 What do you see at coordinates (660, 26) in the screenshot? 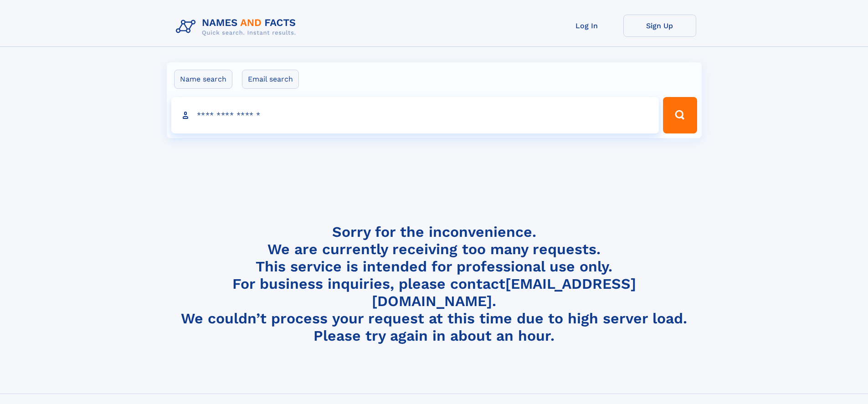
I see `a: Sign Up` at bounding box center [660, 26].